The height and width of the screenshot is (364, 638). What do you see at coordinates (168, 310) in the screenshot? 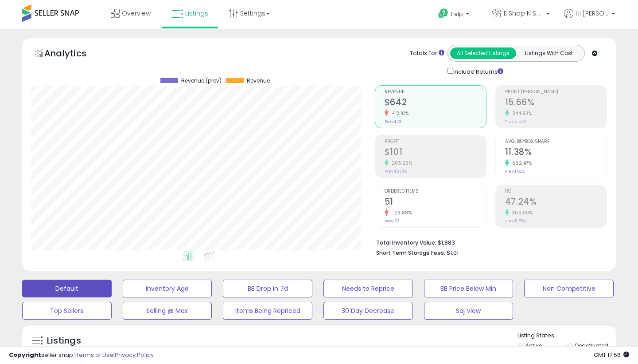
I see `button: Selling @ Max` at bounding box center [168, 310].